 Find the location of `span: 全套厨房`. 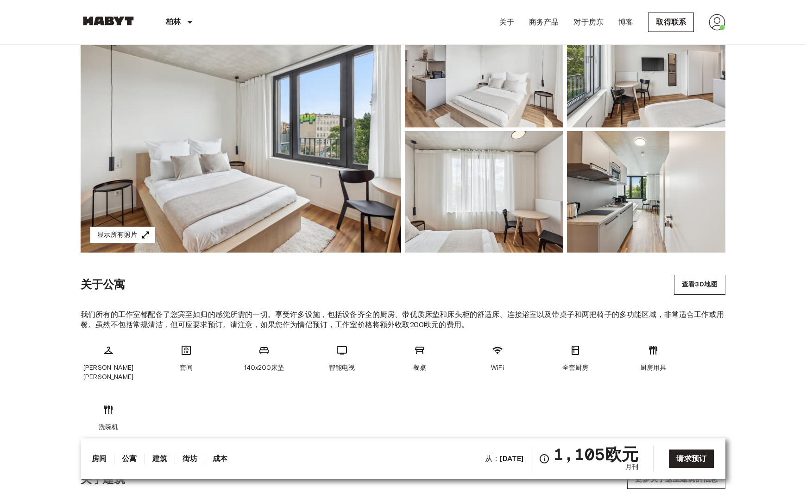

span: 全套厨房 is located at coordinates (575, 368).